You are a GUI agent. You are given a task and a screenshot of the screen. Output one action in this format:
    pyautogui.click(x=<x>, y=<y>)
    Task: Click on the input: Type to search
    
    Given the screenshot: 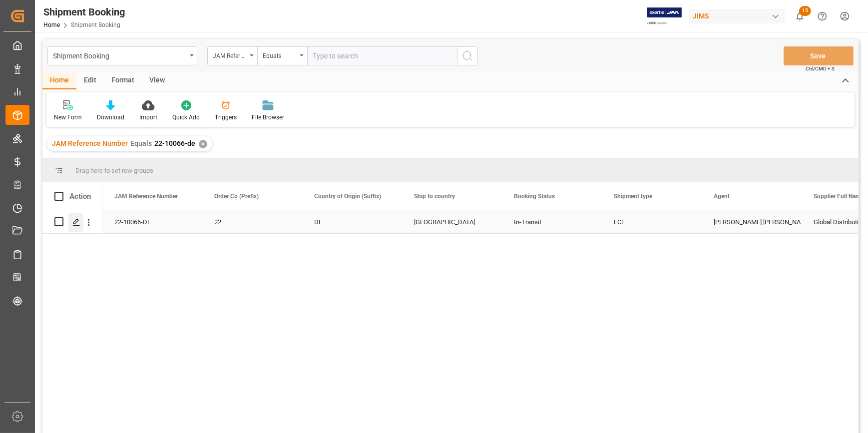 What is the action you would take?
    pyautogui.click(x=382, y=56)
    